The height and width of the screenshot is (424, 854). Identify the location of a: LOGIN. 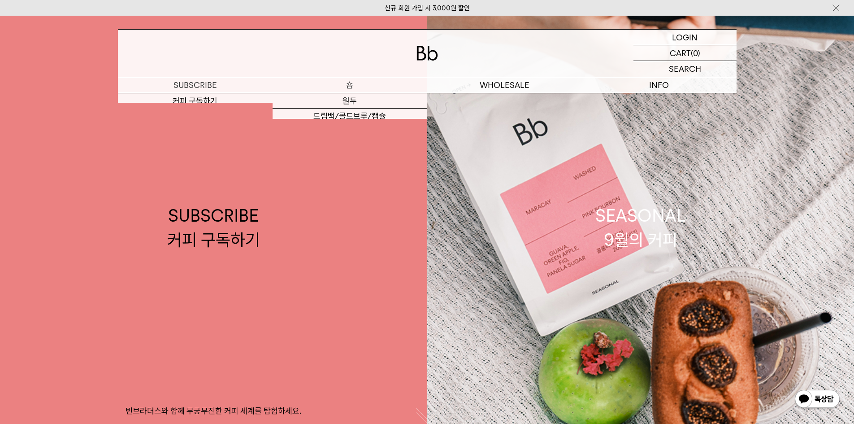
(685, 37).